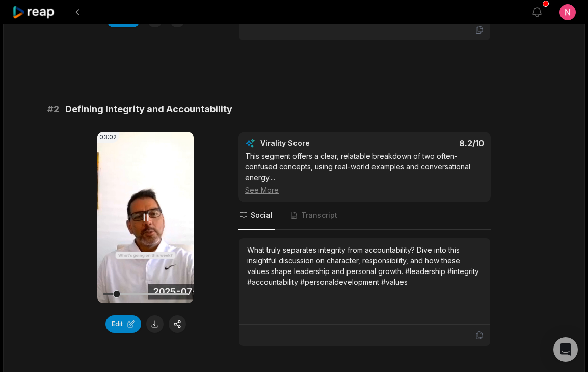 This screenshot has height=372, width=588. I want to click on div: Virality Score, so click(315, 144).